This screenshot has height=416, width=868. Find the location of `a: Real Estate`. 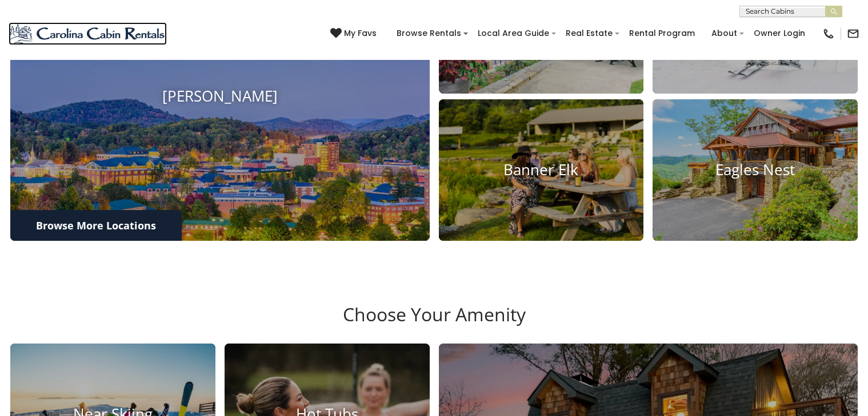

a: Real Estate is located at coordinates (588, 33).